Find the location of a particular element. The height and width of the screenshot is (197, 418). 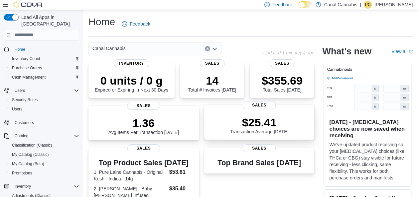

img: Cova is located at coordinates (28, 5).